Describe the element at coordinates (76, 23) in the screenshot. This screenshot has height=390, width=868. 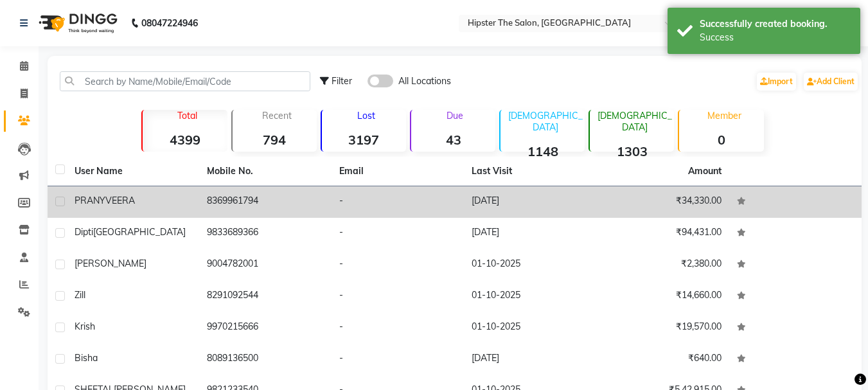
I see `img: logo` at that location.